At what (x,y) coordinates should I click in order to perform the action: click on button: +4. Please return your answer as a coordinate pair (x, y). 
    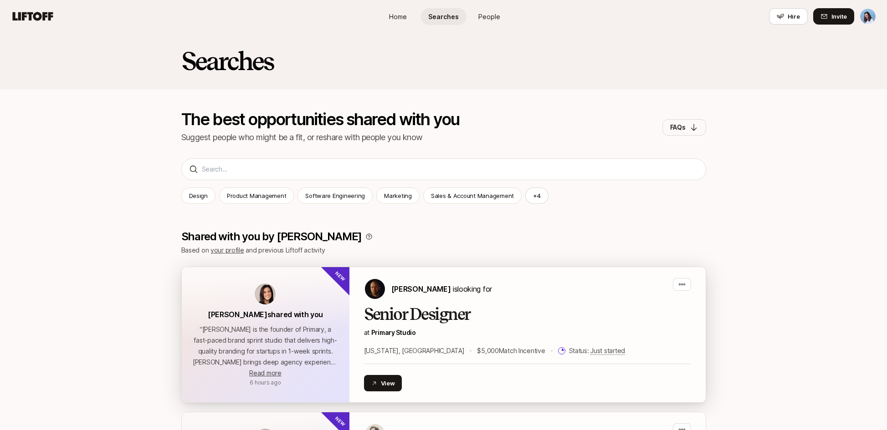
    Looking at the image, I should click on (536, 196).